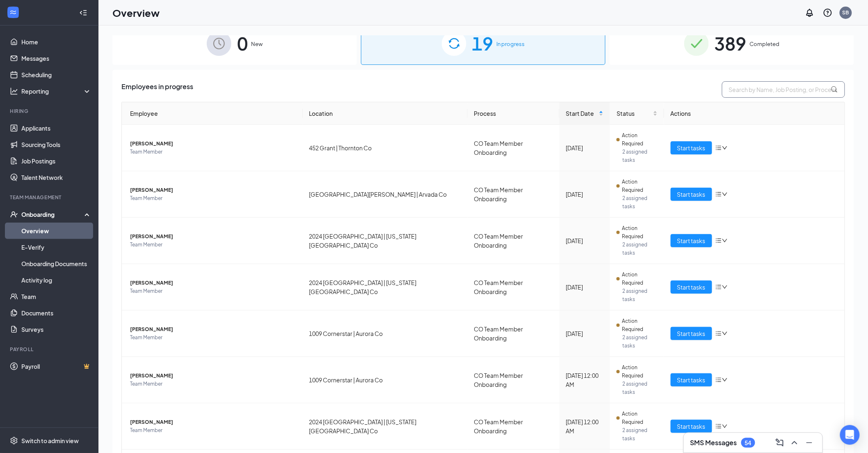 This screenshot has height=453, width=868. What do you see at coordinates (385, 113) in the screenshot?
I see `th: Location` at bounding box center [385, 113].